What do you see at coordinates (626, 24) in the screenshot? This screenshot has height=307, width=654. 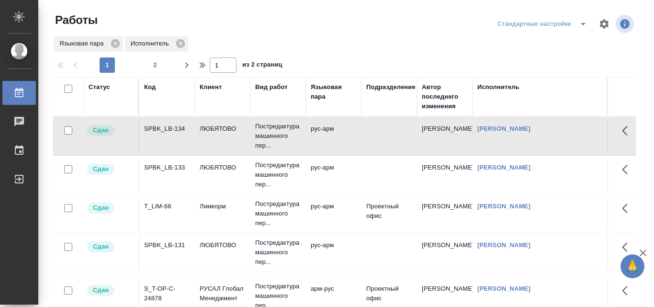 I see `span: Посмотреть информацию` at bounding box center [626, 24].